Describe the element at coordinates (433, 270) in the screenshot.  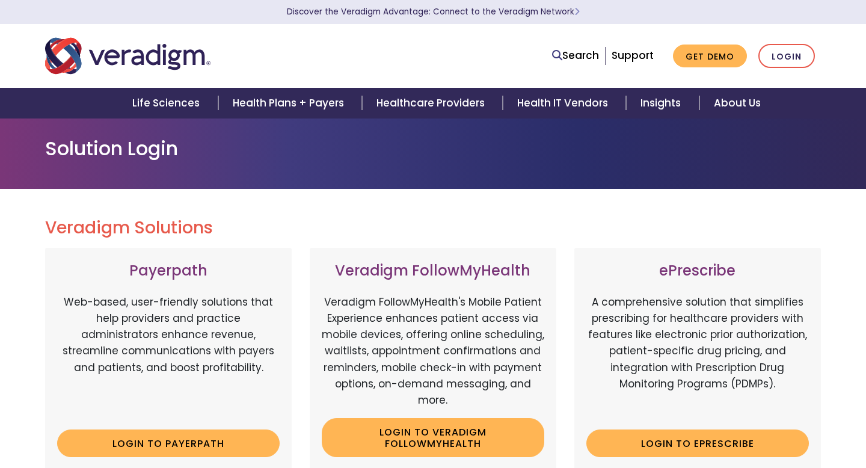
I see `h3: Veradigm FollowMyHealth` at that location.